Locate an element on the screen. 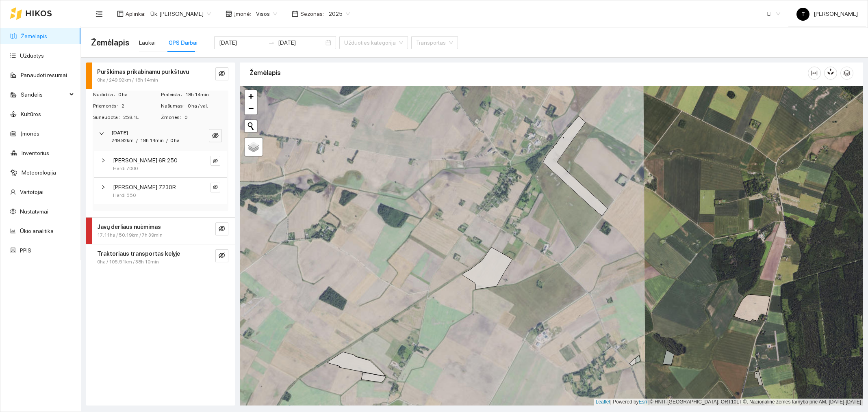  a: Layers is located at coordinates (253, 147).